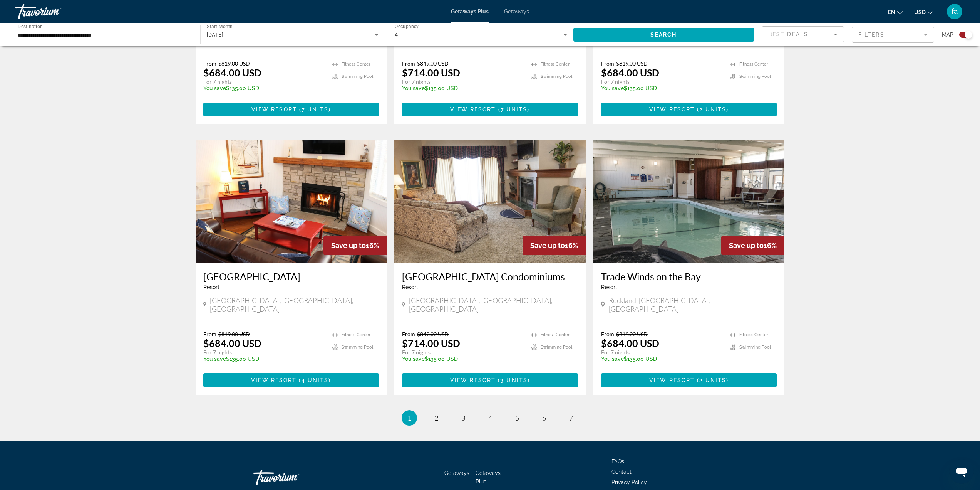 The height and width of the screenshot is (490, 980). I want to click on button: View Resort(2 units), so click(689, 380).